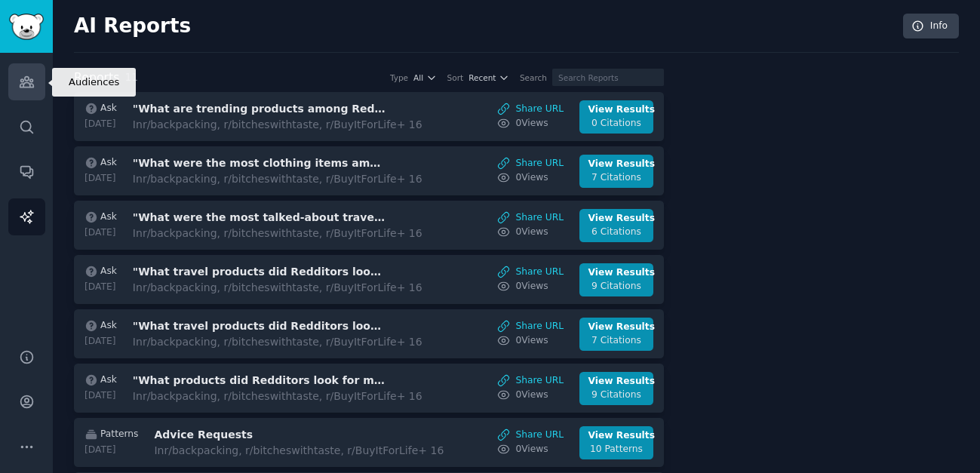 This screenshot has width=980, height=473. I want to click on span: Patterns, so click(119, 434).